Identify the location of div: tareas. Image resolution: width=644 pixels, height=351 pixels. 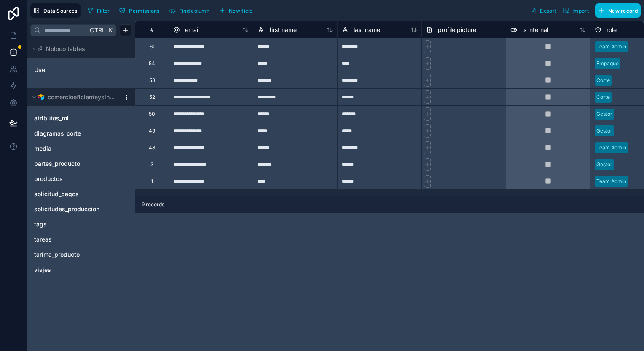
(81, 240).